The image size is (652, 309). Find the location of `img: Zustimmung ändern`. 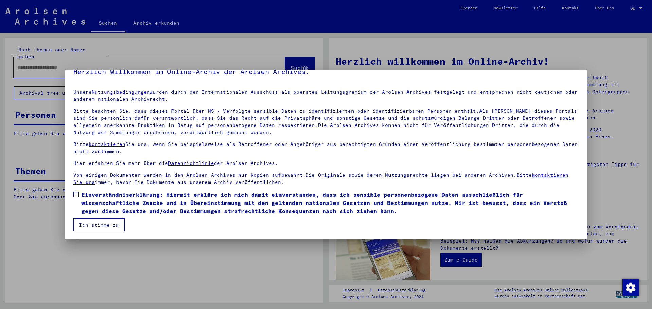

img: Zustimmung ändern is located at coordinates (631, 288).